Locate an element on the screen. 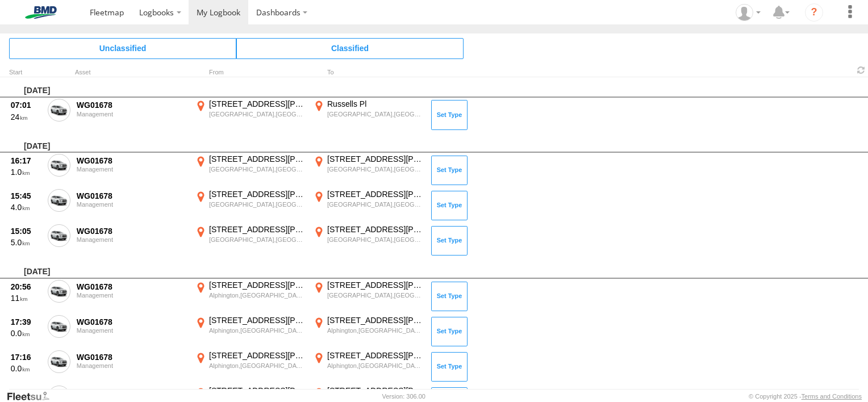 This screenshot has height=402, width=868. a: Terms and Conditions is located at coordinates (831, 397).